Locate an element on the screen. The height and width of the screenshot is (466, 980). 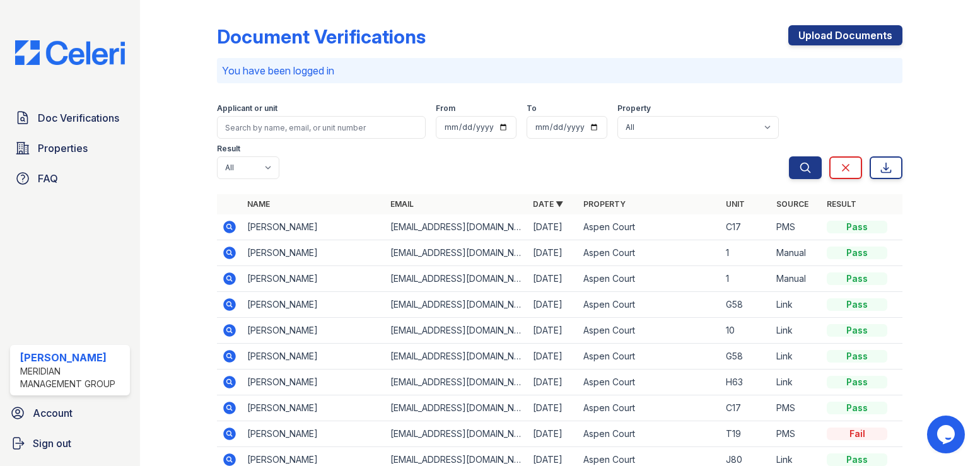
a: FAQ is located at coordinates (70, 178).